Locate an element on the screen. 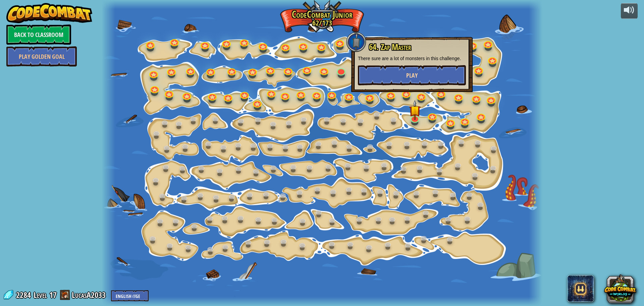  a: LucasA2033 is located at coordinates (89, 295).